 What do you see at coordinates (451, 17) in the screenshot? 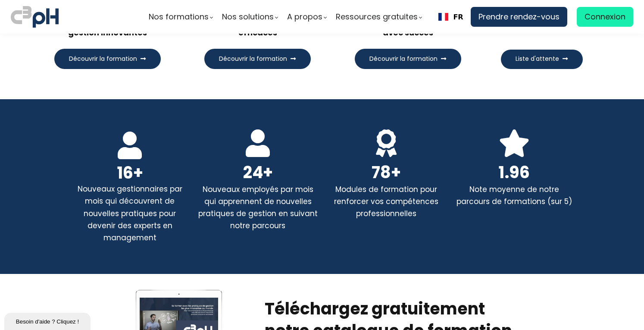
I see `div: Language selected: Français` at bounding box center [451, 17].